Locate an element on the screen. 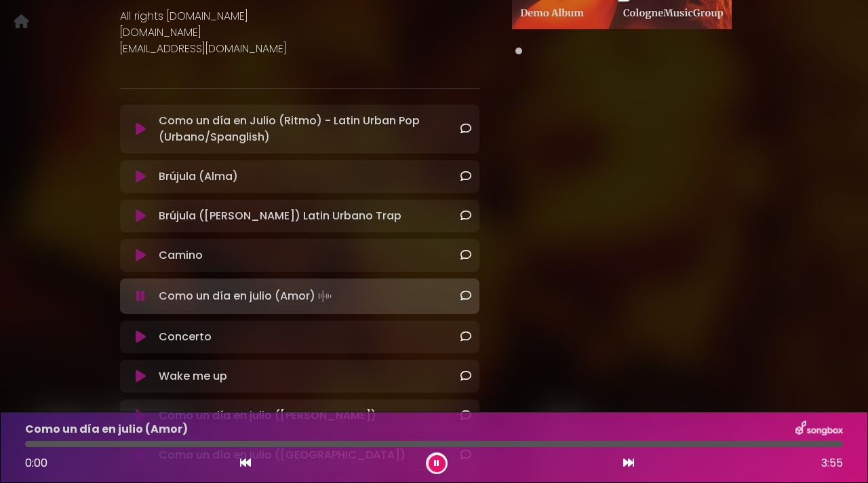 The width and height of the screenshot is (868, 483). span: 0:00 is located at coordinates (36, 462).